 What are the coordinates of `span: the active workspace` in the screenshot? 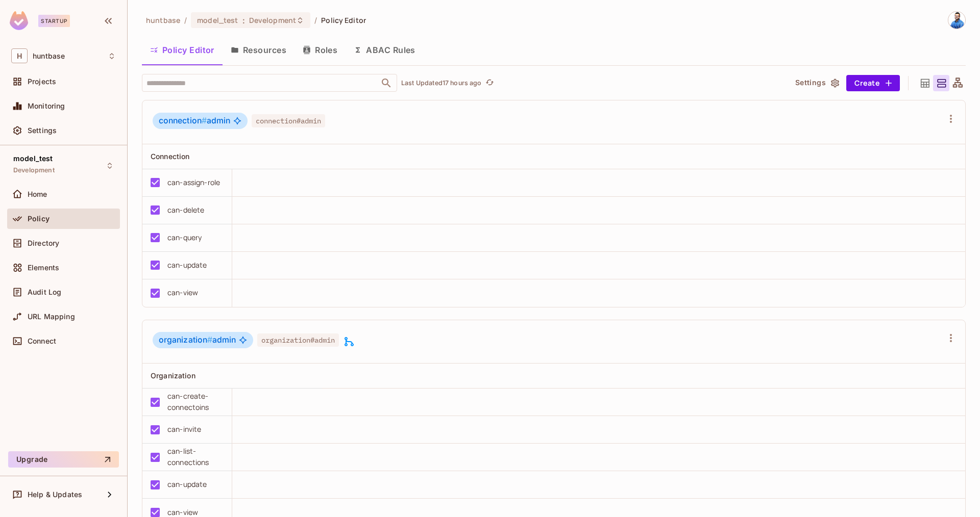 It's located at (163, 20).